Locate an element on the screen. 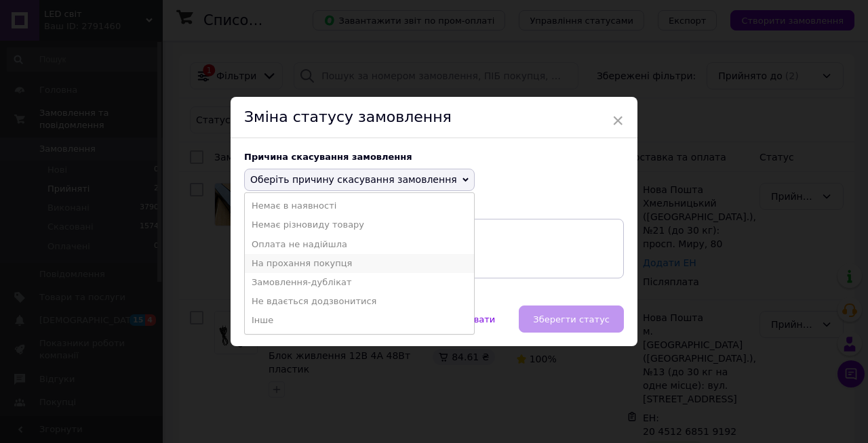 The width and height of the screenshot is (868, 443). span: Оберіть причину скасування замовлення is located at coordinates (353, 179).